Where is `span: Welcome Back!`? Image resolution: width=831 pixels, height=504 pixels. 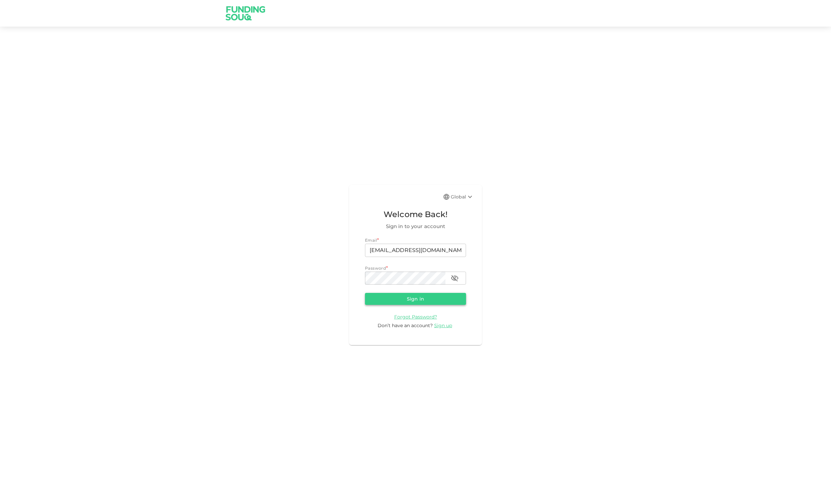 span: Welcome Back! is located at coordinates (415, 214).